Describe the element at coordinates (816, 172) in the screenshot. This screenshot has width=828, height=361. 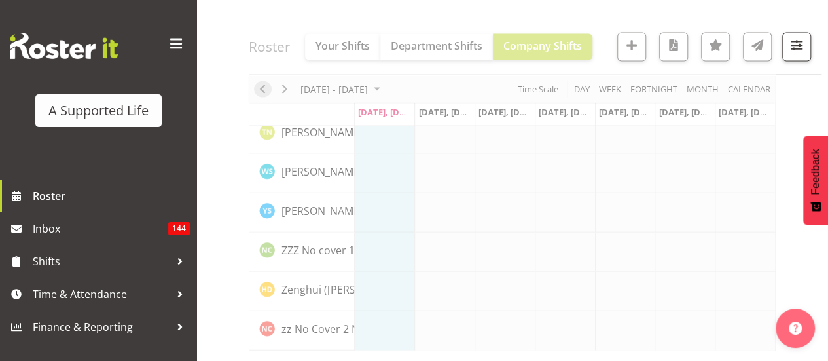
I see `span: Feedback` at that location.